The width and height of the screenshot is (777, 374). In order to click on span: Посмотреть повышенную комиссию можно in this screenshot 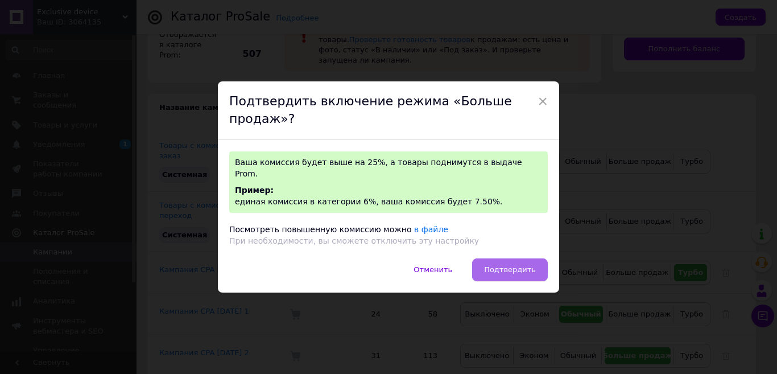, I will do `click(320, 229)`.